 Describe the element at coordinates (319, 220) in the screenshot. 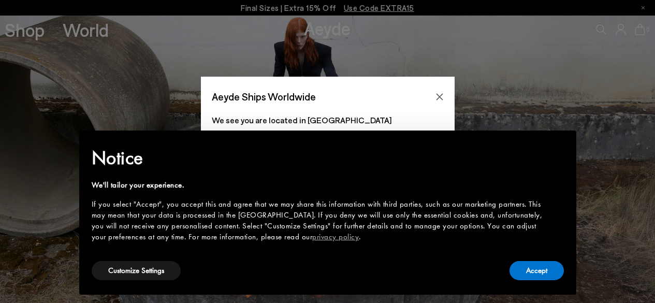

I see `div: If you select "Accept", you accept this and agree that we may share this information with third p...` at that location.